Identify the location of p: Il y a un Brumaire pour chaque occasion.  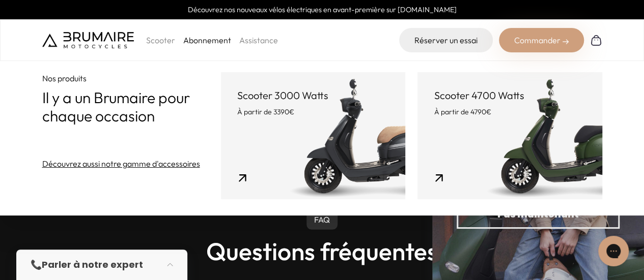
(132, 107).